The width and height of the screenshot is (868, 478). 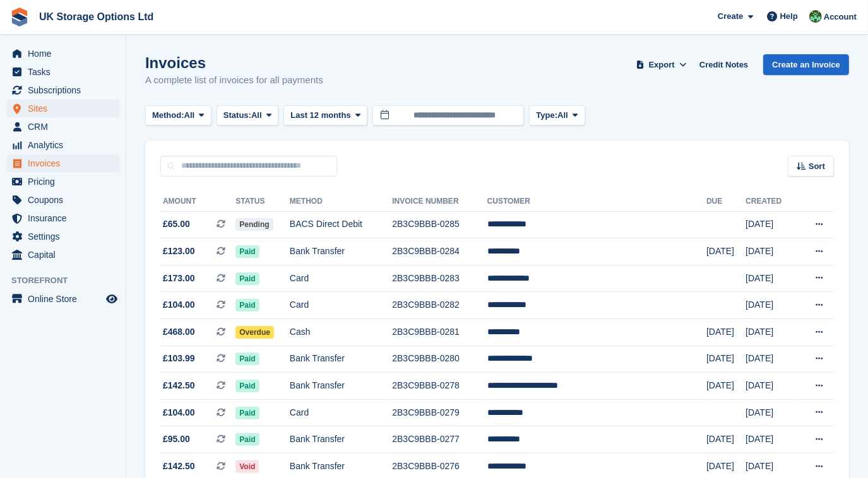 What do you see at coordinates (111, 299) in the screenshot?
I see `a: Preview store` at bounding box center [111, 299].